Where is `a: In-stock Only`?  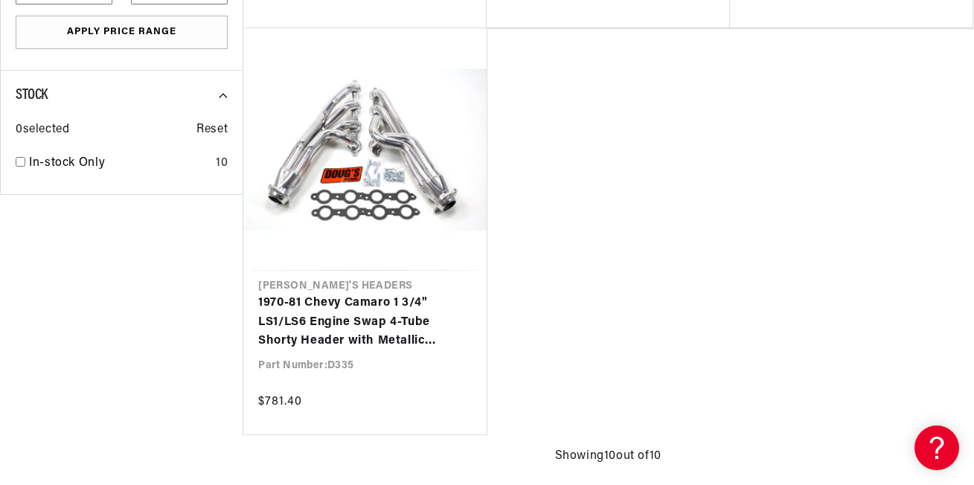
a: In-stock Only is located at coordinates (119, 164).